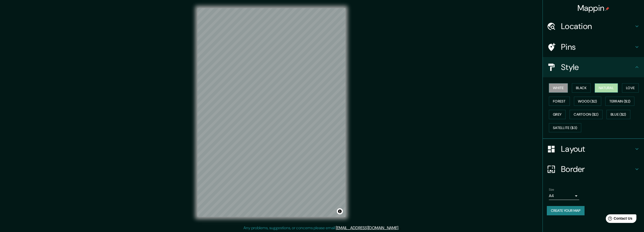 The width and height of the screenshot is (644, 232). Describe the element at coordinates (597, 149) in the screenshot. I see `h4: Layout` at that location.